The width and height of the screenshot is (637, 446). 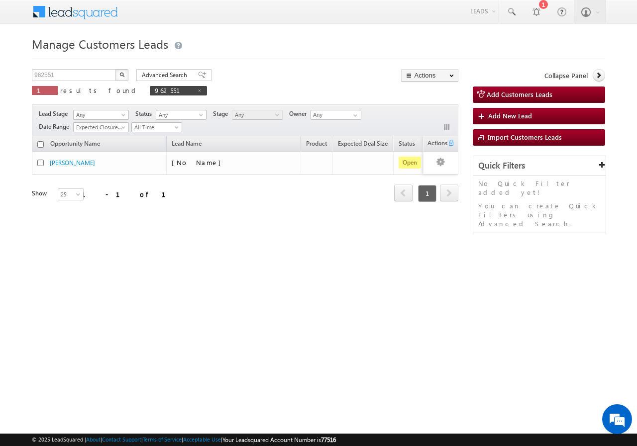 What do you see at coordinates (41, 194) in the screenshot?
I see `div: Show` at bounding box center [41, 194].